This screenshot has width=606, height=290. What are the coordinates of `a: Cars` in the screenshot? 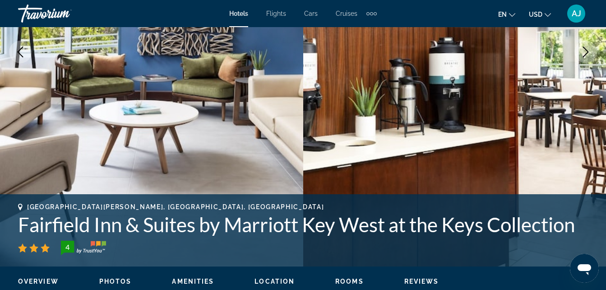 It's located at (311, 14).